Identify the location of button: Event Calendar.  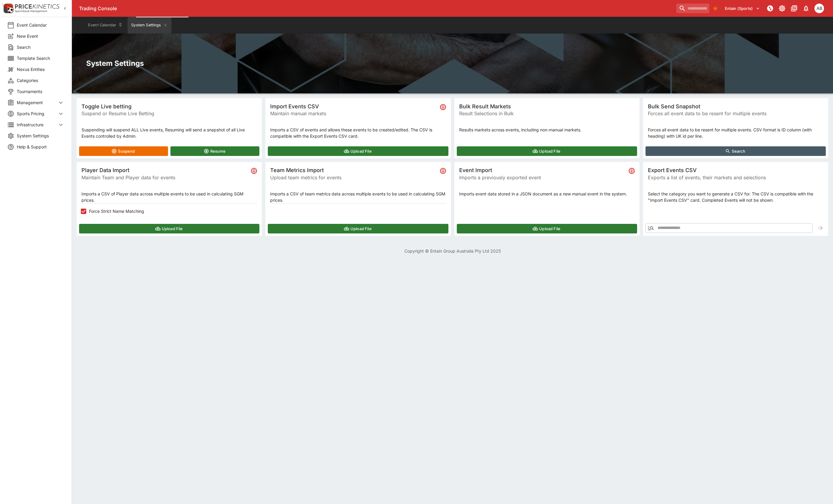
(105, 25).